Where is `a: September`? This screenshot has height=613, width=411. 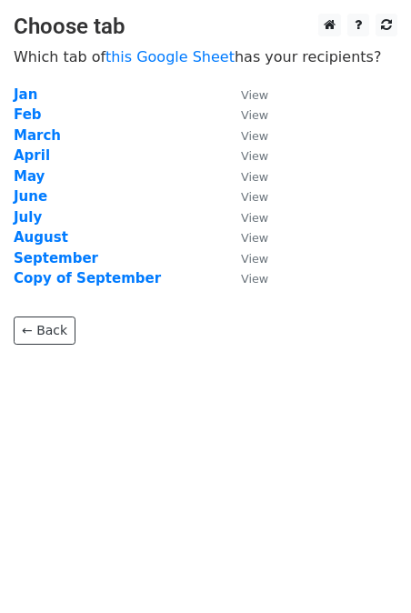 a: September is located at coordinates (55, 258).